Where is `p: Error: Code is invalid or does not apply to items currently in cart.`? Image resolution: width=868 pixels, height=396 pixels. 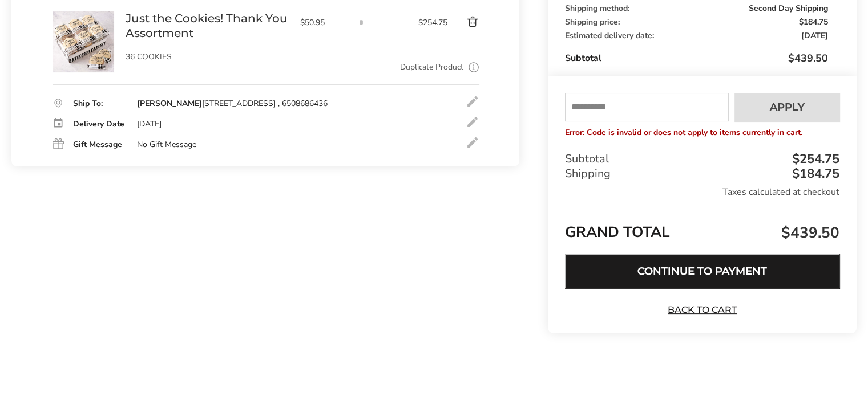 p: Error: Code is invalid or does not apply to items currently in cart. is located at coordinates (702, 132).